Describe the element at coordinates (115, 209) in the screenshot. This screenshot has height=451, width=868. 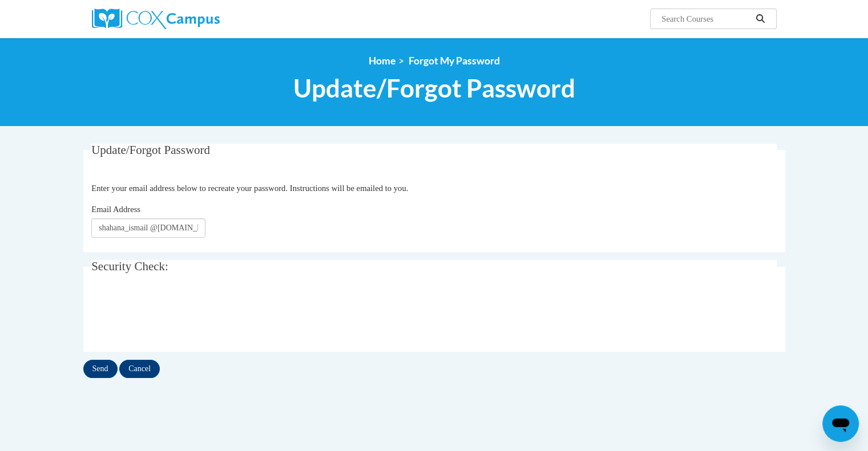
I see `span: Email Address` at that location.